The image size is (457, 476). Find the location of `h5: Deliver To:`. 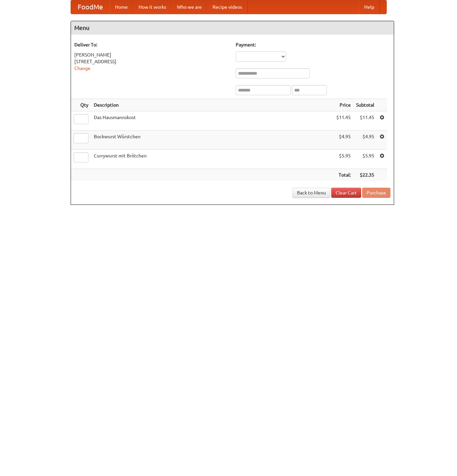

h5: Deliver To: is located at coordinates (152, 45).